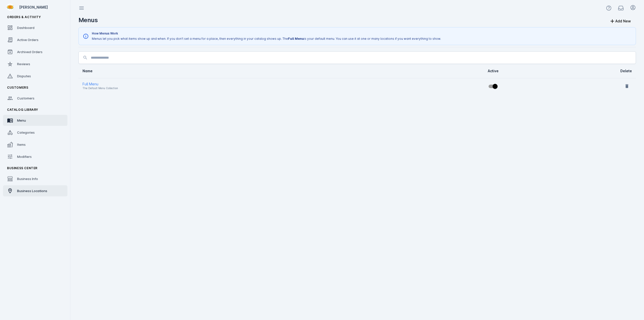 This screenshot has height=320, width=644. I want to click on button: Add New, so click(621, 21).